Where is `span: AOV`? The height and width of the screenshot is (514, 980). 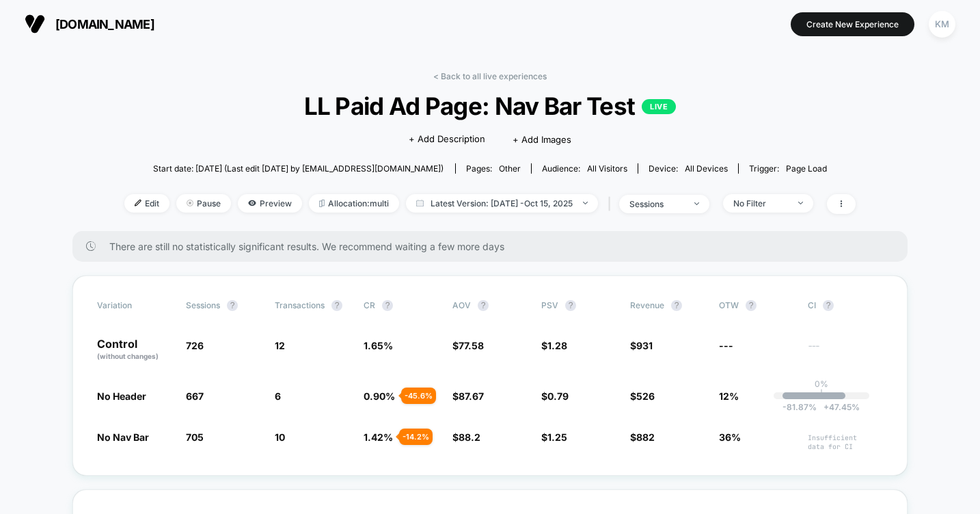 span: AOV is located at coordinates (461, 305).